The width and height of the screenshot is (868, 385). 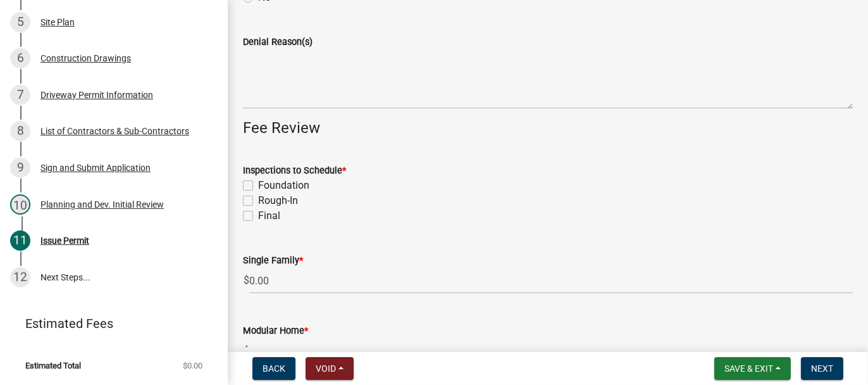 What do you see at coordinates (95, 168) in the screenshot?
I see `div: Sign and Submit Application` at bounding box center [95, 168].